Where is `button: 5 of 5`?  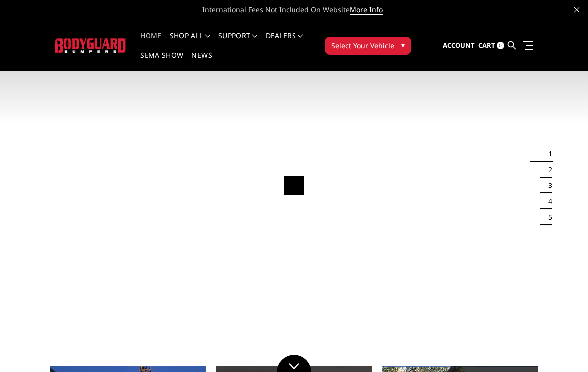
button: 5 of 5 is located at coordinates (547, 217).